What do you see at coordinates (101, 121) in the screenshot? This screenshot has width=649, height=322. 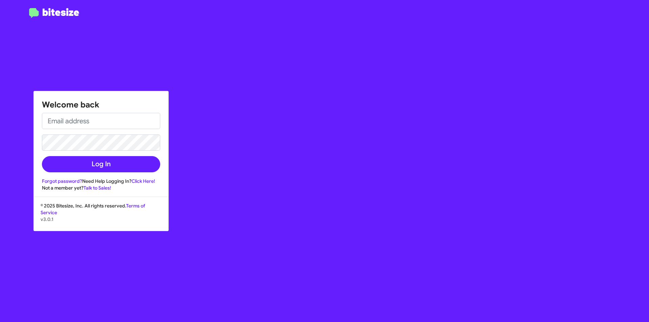 I see `input: Email address` at bounding box center [101, 121].